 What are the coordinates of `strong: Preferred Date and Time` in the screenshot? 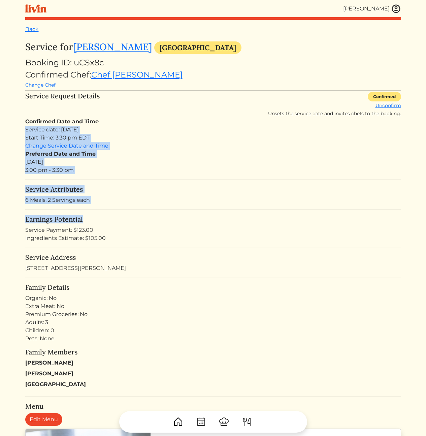 It's located at (60, 153).